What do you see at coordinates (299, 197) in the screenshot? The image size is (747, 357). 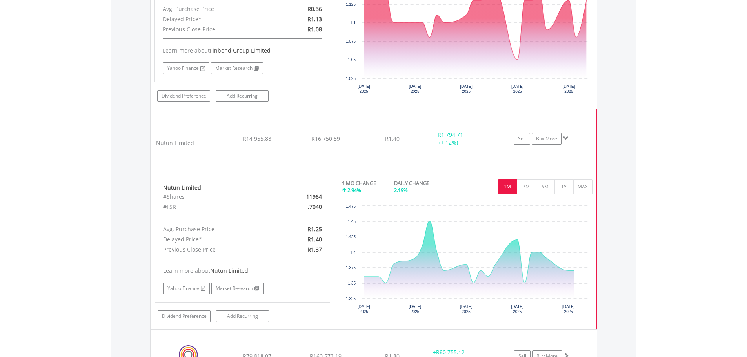 I see `div: 11964` at bounding box center [299, 197].